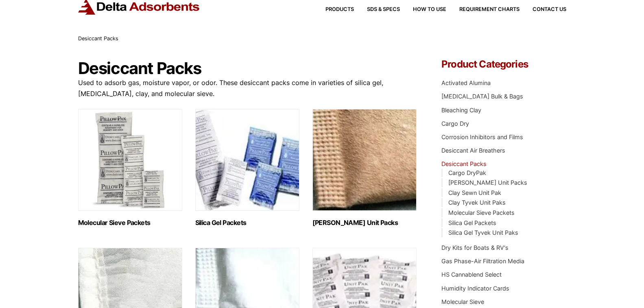 This screenshot has width=644, height=308. Describe the element at coordinates (466, 83) in the screenshot. I see `a: Activated Alumina` at that location.